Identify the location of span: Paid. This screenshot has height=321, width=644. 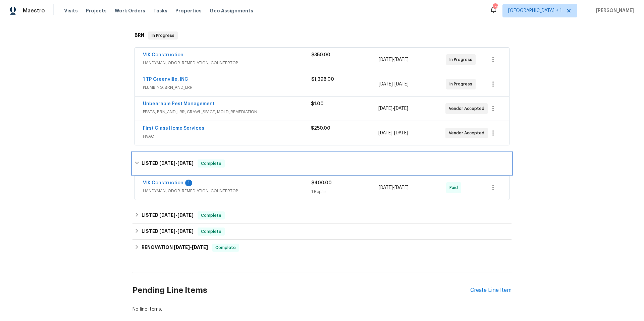
(455, 188).